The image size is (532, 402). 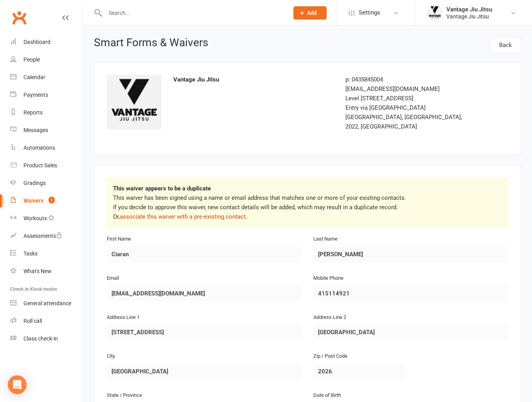 What do you see at coordinates (46, 183) in the screenshot?
I see `a: Gradings` at bounding box center [46, 183].